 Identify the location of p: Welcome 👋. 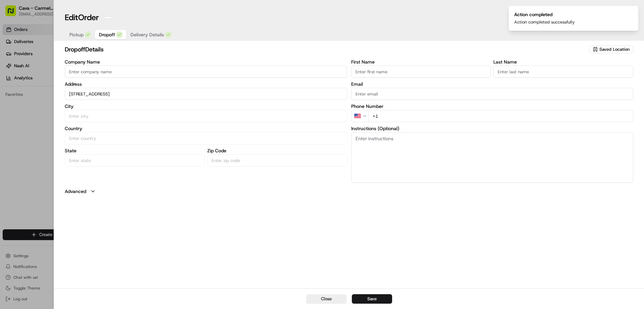
(65, 32).